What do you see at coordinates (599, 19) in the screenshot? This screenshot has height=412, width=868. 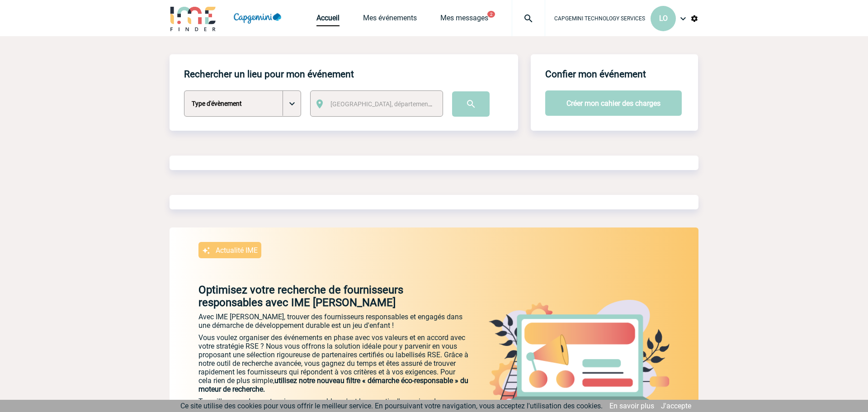 I see `span: CAPGEMINI TECHNOLOGY SERVICES` at bounding box center [599, 19].